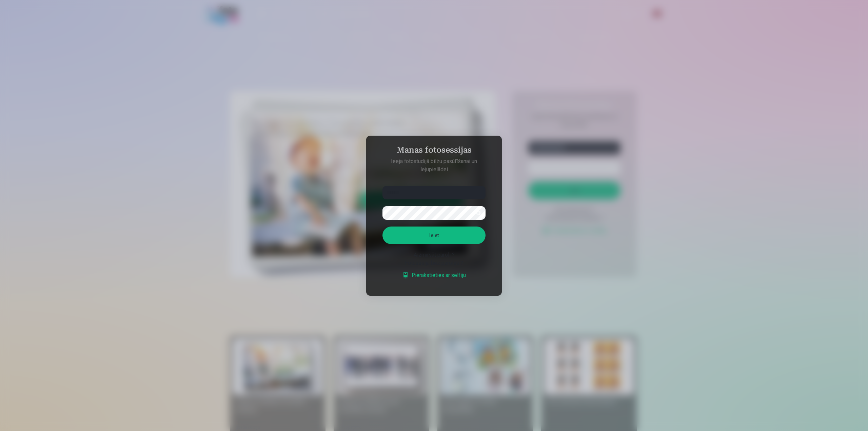 This screenshot has height=431, width=868. I want to click on a: Pierakstieties ar selfiju, so click(434, 275).